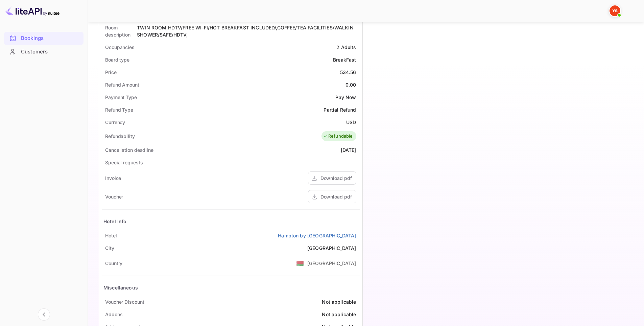 This screenshot has height=326, width=644. What do you see at coordinates (124, 302) in the screenshot?
I see `div: Voucher Discount` at bounding box center [124, 302].